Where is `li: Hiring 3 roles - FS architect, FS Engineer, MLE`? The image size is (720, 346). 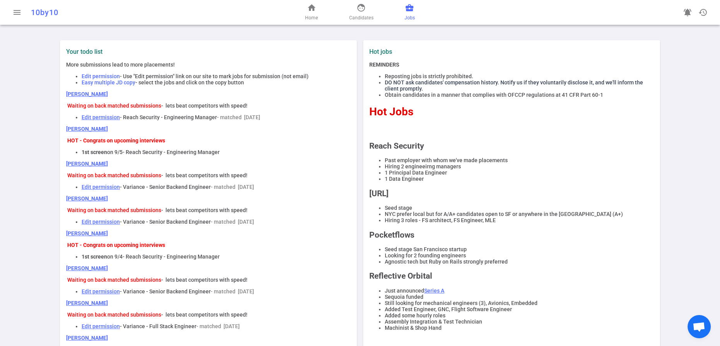
li: Hiring 3 roles - FS architect, FS Engineer, MLE is located at coordinates (519, 220).